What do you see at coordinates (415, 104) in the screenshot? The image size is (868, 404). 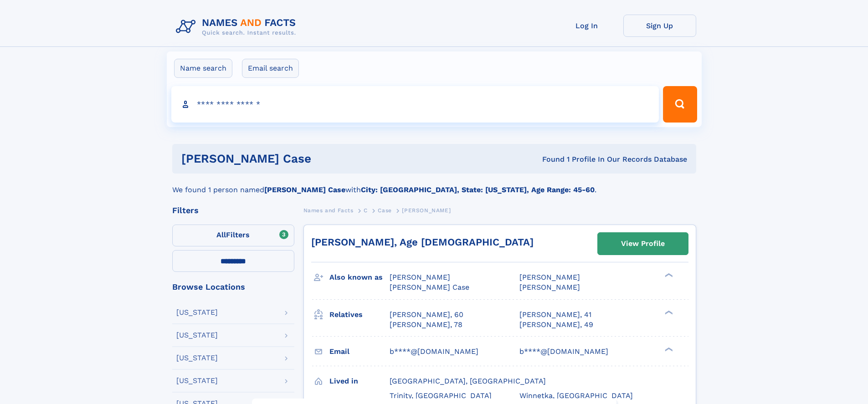 I see `input: search input` at bounding box center [415, 104].